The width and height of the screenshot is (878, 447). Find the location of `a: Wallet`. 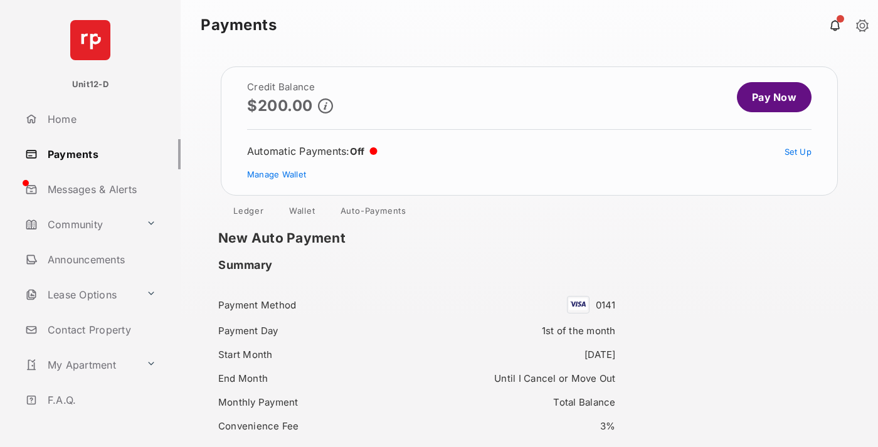

a: Wallet is located at coordinates (302, 213).